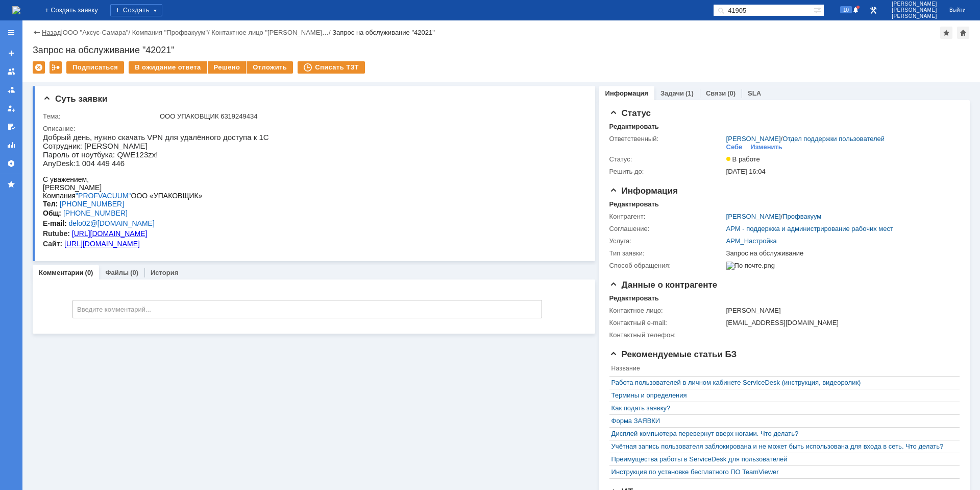 The image size is (980, 490). I want to click on img: По почте.png, so click(750, 266).